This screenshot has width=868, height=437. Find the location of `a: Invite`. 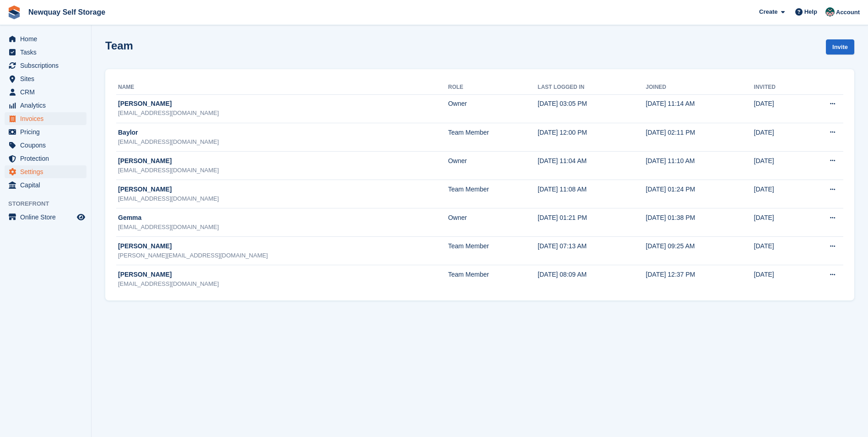

a: Invite is located at coordinates (840, 47).